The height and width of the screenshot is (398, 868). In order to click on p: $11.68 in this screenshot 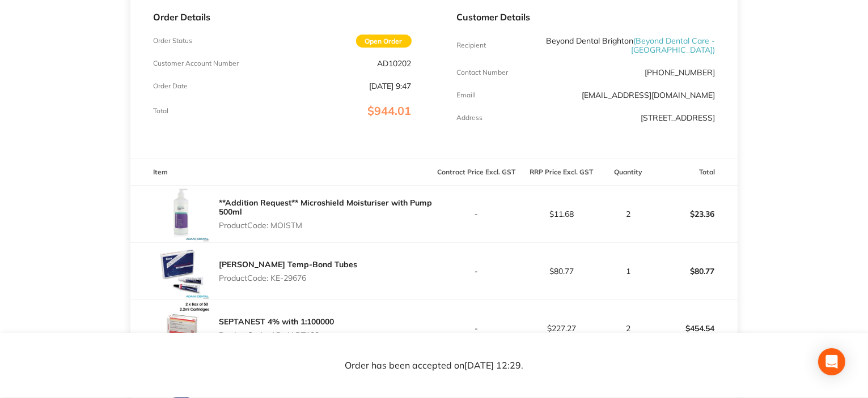, I will do `click(562, 215)`.